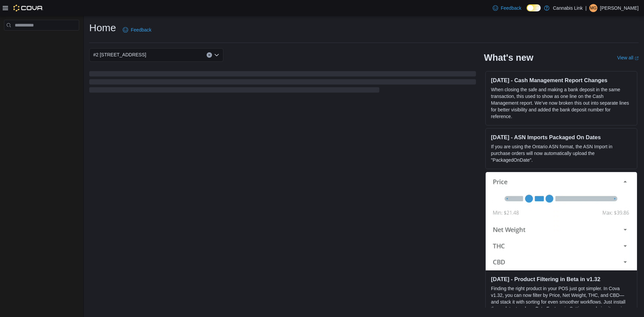 The width and height of the screenshot is (644, 317). I want to click on input: Dark Mode, so click(534, 8).